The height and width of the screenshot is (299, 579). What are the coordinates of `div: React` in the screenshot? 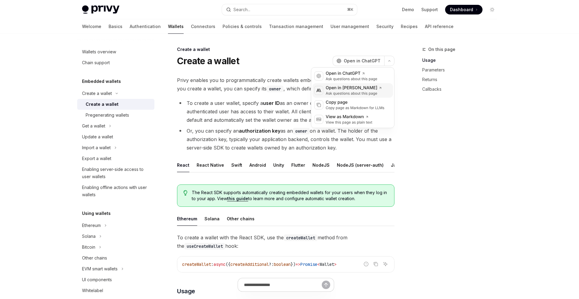 It's located at (183, 165).